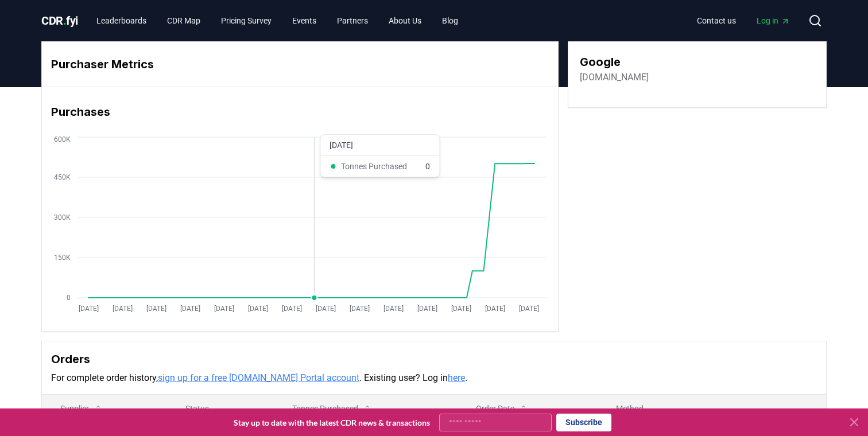 This screenshot has width=868, height=436. What do you see at coordinates (69, 298) in the screenshot?
I see `tspan: 0` at bounding box center [69, 298].